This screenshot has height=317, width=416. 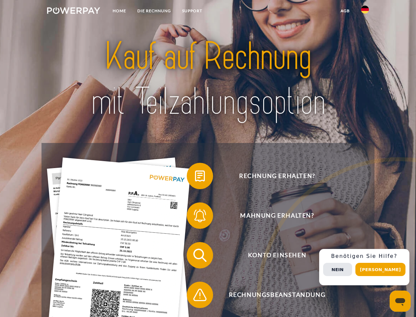 What do you see at coordinates (365, 256) in the screenshot?
I see `h3: Benötigen Sie Hilfe?` at bounding box center [365, 256].